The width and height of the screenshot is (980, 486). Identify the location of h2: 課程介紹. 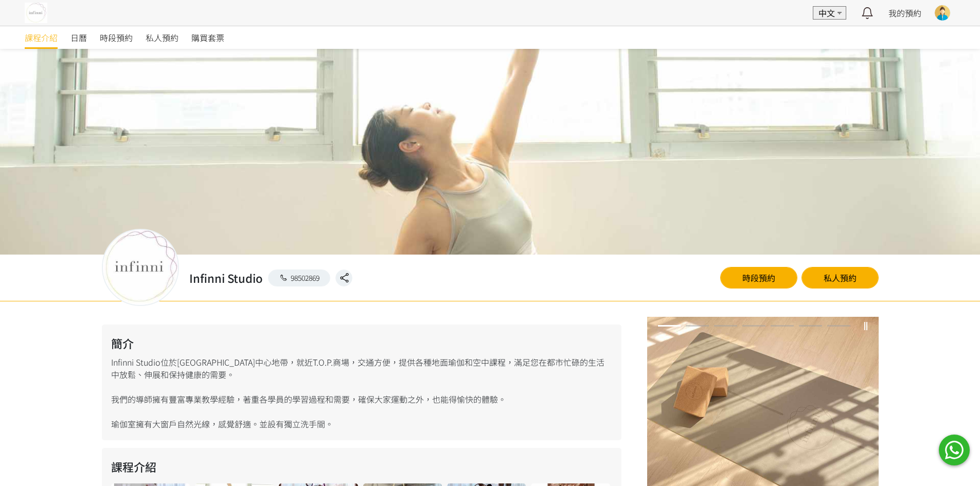
(362, 467).